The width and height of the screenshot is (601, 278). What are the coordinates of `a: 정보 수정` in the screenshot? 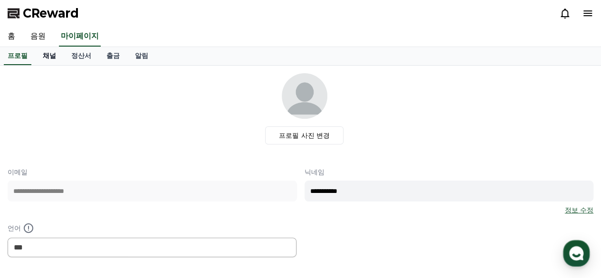 It's located at (579, 210).